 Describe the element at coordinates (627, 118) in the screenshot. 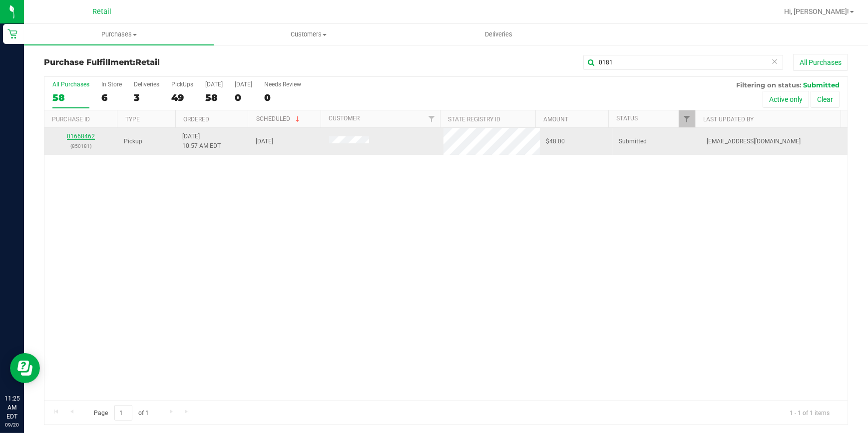

I see `a: Status` at that location.